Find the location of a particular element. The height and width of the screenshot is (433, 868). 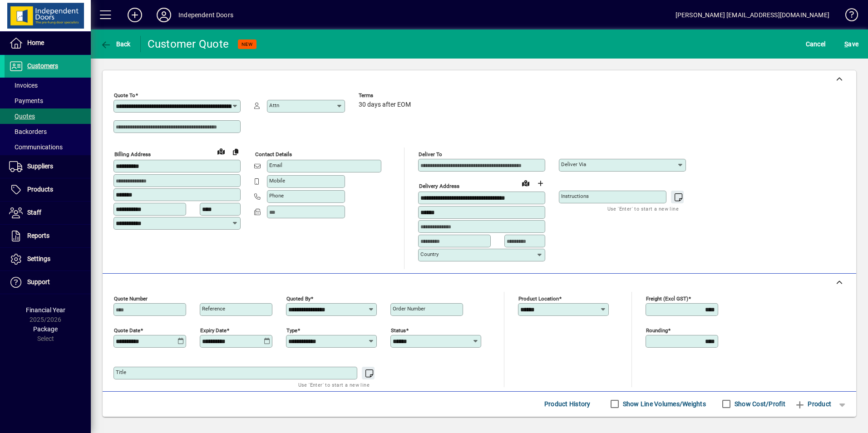

mat-label: Mobile is located at coordinates (277, 180).